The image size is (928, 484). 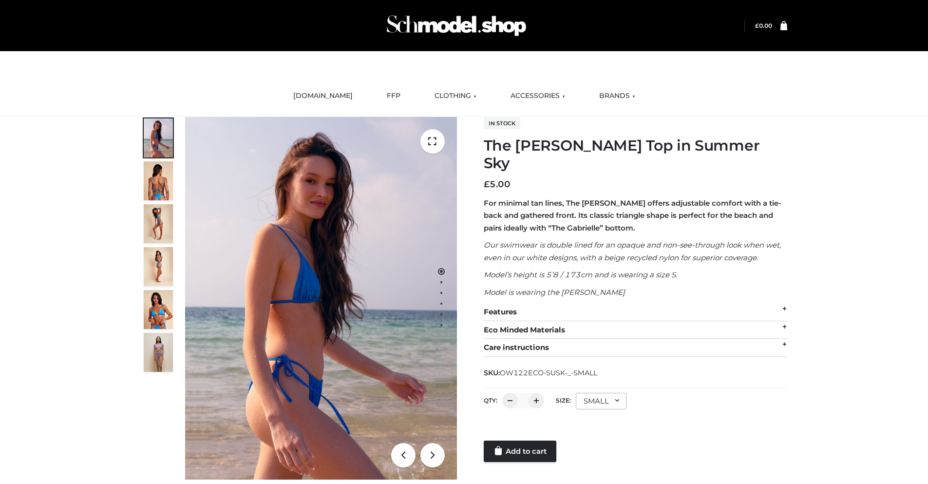 What do you see at coordinates (497, 184) in the screenshot?
I see `bdi: 5.00` at bounding box center [497, 184].